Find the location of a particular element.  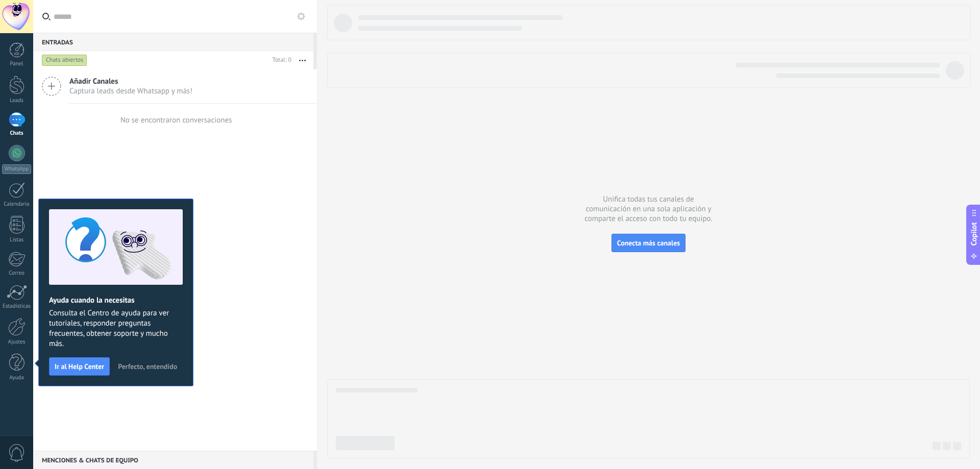

button: Conecta más canales is located at coordinates (648, 243).